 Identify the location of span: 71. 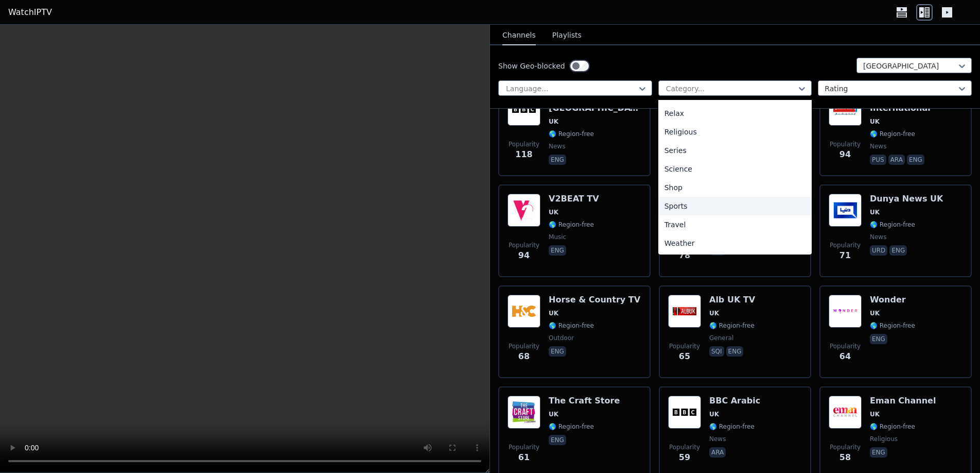
(845, 255).